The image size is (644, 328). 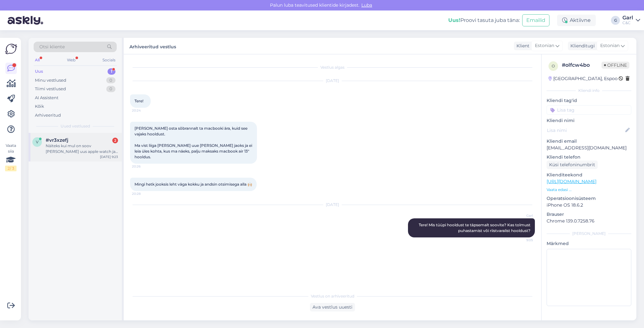 I want to click on span: Otsi kliente, so click(x=52, y=46).